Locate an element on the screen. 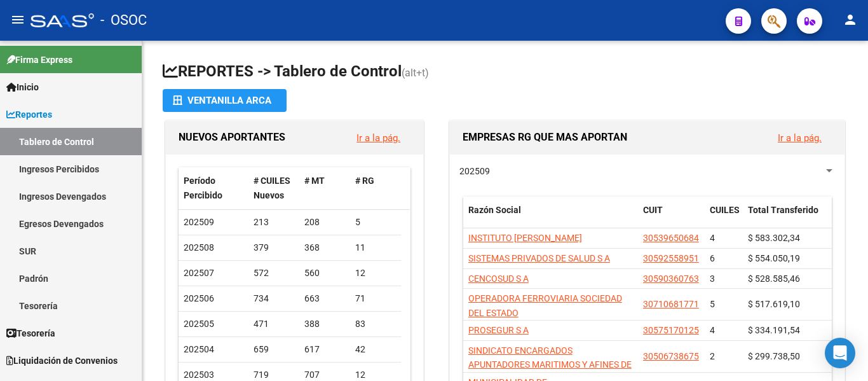  span: 30575170125 is located at coordinates (671, 330).